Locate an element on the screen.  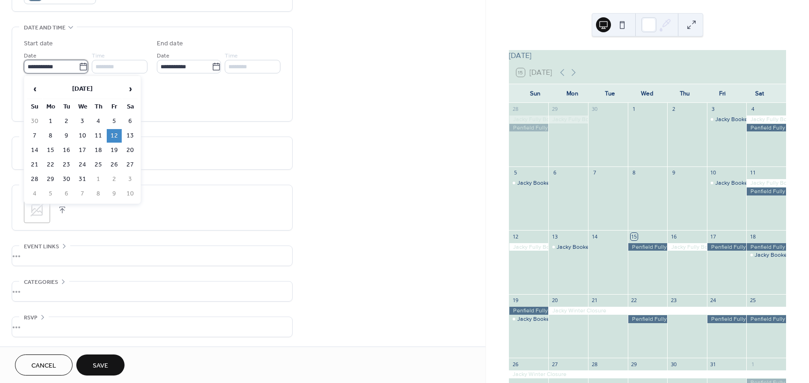
div: 22 is located at coordinates (634, 301).